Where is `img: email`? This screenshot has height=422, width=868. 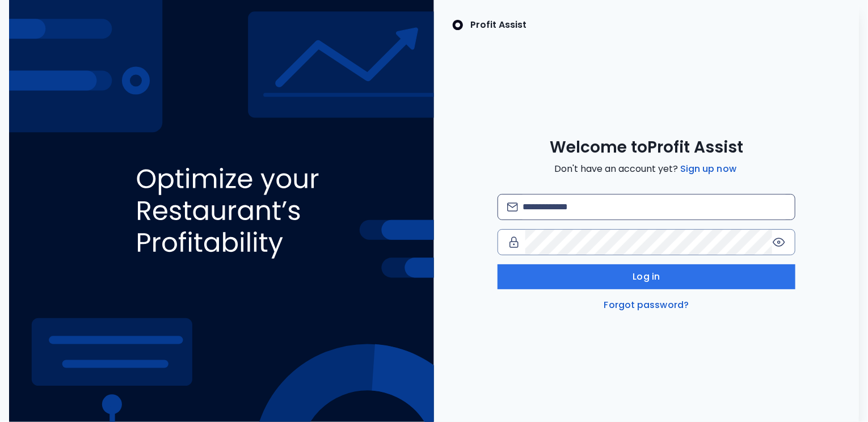 img: email is located at coordinates (513, 206).